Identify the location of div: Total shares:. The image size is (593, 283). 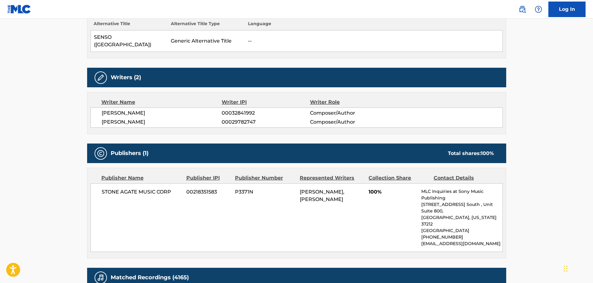
(471, 153).